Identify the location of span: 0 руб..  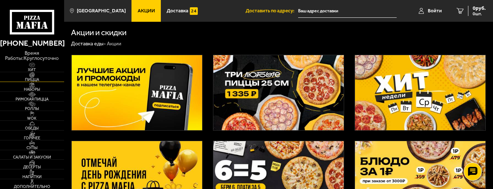
(479, 8).